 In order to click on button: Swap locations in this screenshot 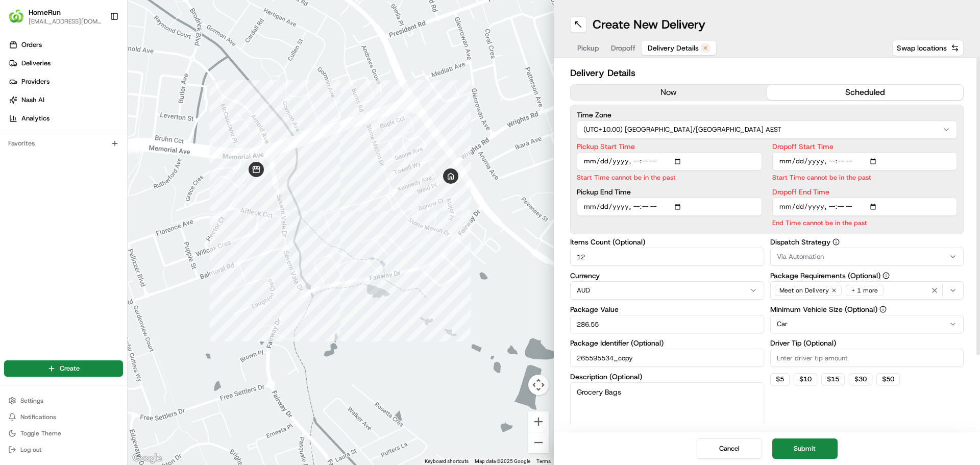, I will do `click(928, 48)`.